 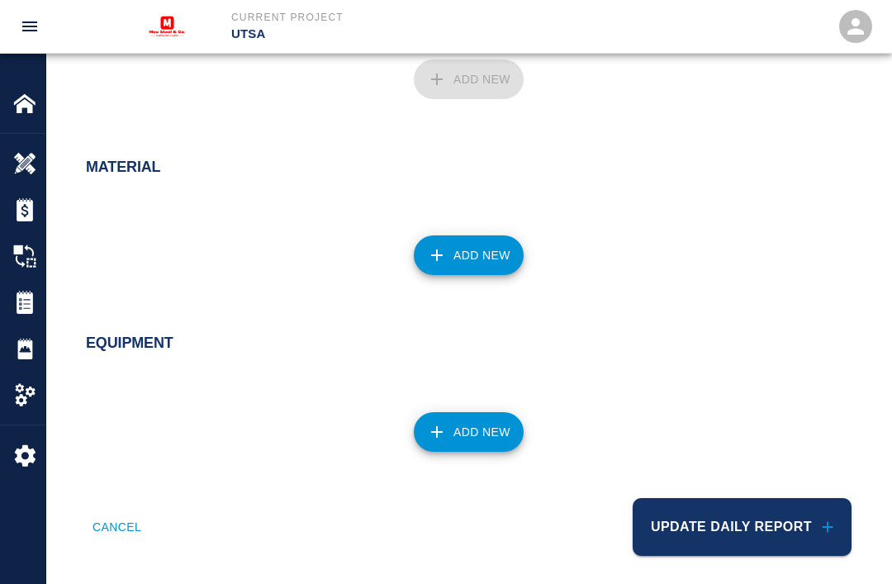 What do you see at coordinates (742, 527) in the screenshot?
I see `button: Update Daily Report` at bounding box center [742, 527].